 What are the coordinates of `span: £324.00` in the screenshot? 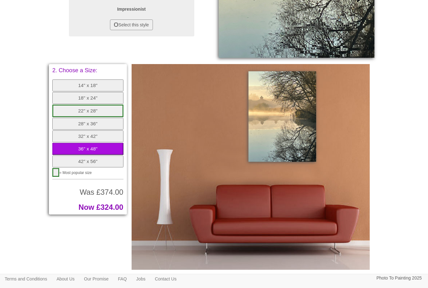 It's located at (110, 207).